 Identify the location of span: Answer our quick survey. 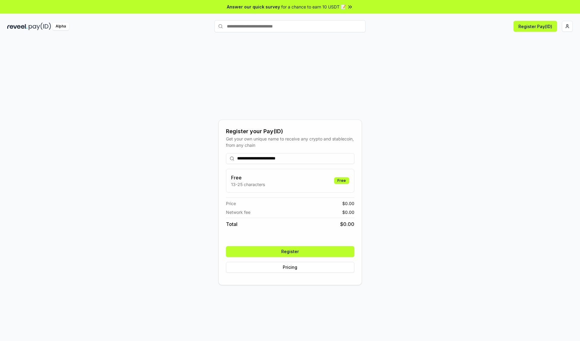
(253, 7).